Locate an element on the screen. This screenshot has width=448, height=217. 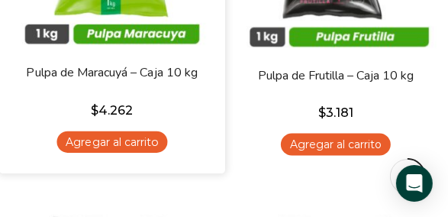
a: Agregar al carrito: “Pulpa de Maracuyá - Caja 10 kg” is located at coordinates (111, 141).